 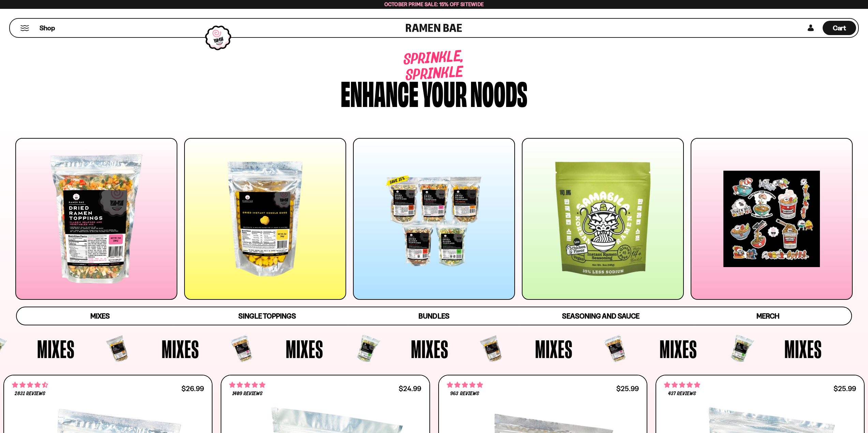 What do you see at coordinates (465, 394) in the screenshot?
I see `span: 963 reviews` at bounding box center [465, 394].